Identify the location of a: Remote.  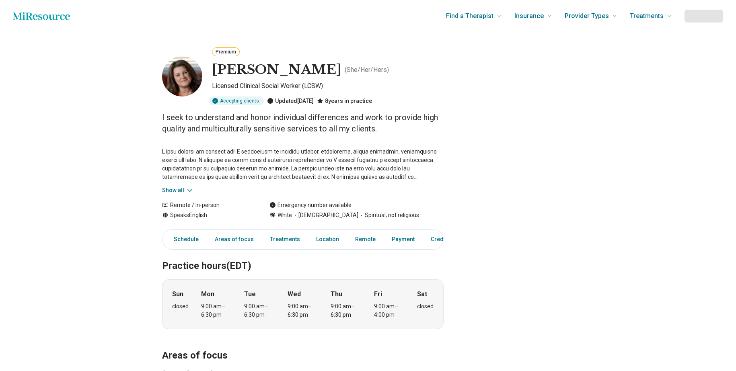
(365, 239).